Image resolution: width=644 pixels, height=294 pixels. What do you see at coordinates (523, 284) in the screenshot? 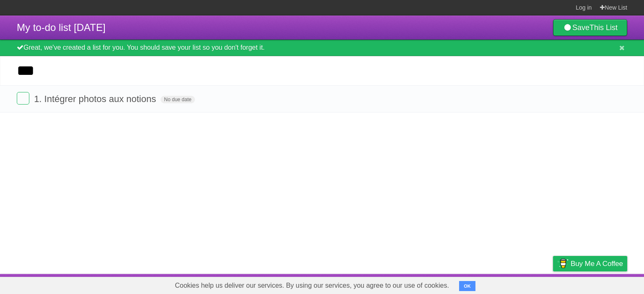
I see `a: Terms` at bounding box center [523, 284].